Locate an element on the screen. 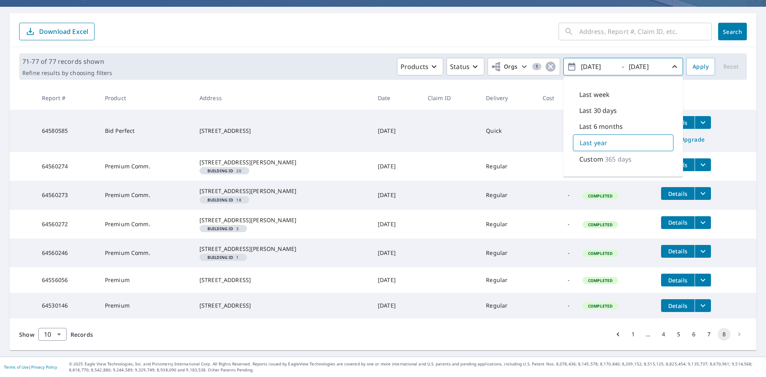 This screenshot has width=766, height=377. a: Privacy Policy is located at coordinates (44, 367).